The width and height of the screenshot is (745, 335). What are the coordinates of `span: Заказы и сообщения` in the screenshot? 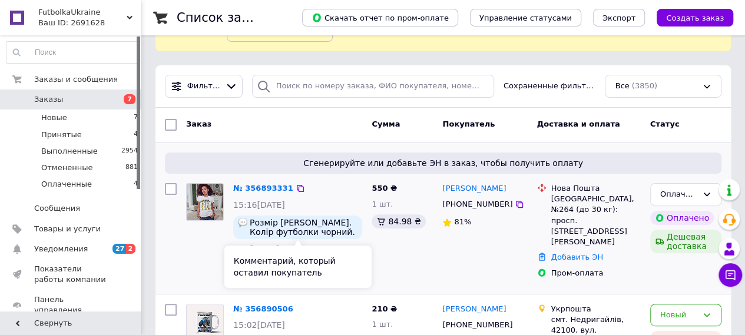 It's located at (76, 80).